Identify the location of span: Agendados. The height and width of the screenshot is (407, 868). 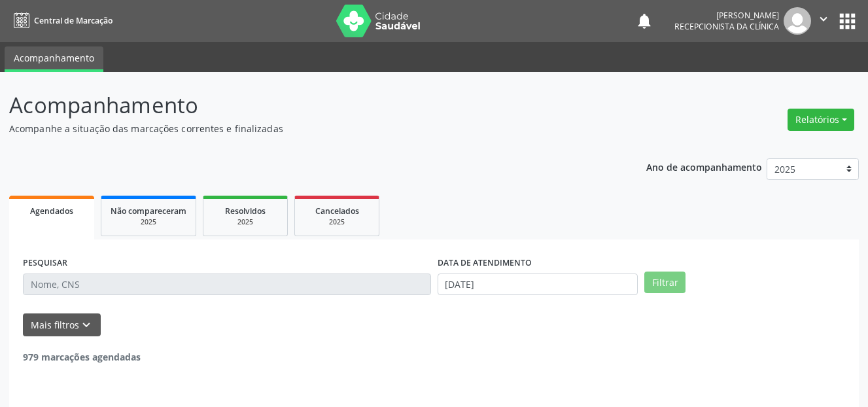
(52, 211).